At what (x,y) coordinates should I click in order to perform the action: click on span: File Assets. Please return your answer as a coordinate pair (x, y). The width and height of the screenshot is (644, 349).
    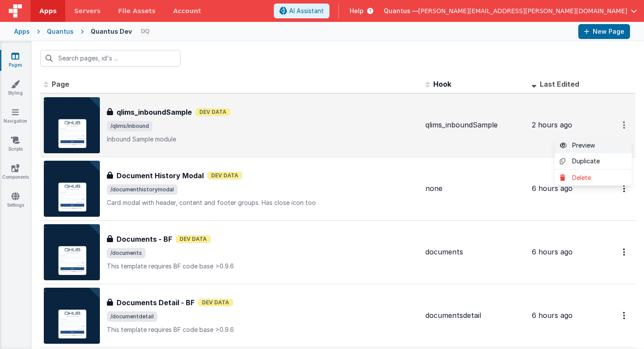
    Looking at the image, I should click on (137, 11).